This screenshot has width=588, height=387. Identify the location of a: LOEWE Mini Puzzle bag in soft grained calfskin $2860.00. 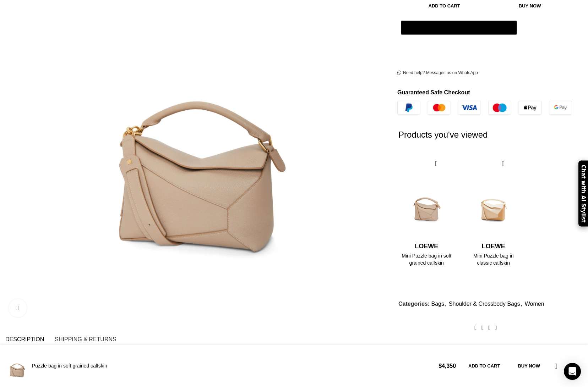
(427, 258).